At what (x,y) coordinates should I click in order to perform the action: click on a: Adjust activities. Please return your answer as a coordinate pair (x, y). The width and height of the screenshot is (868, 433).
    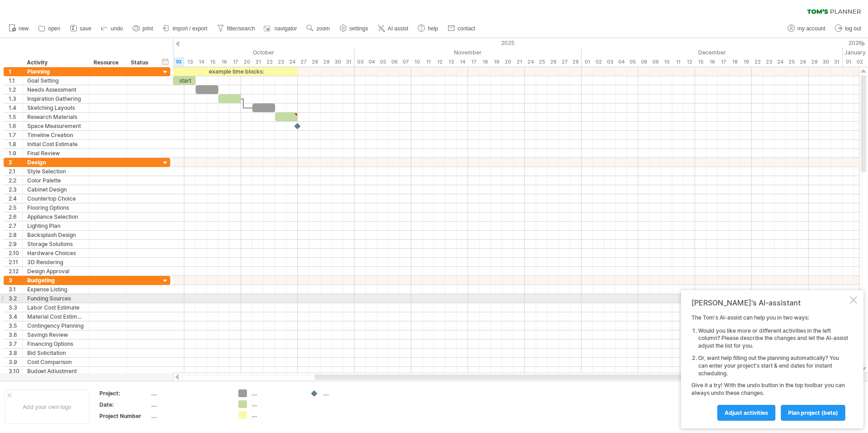
    Looking at the image, I should click on (746, 413).